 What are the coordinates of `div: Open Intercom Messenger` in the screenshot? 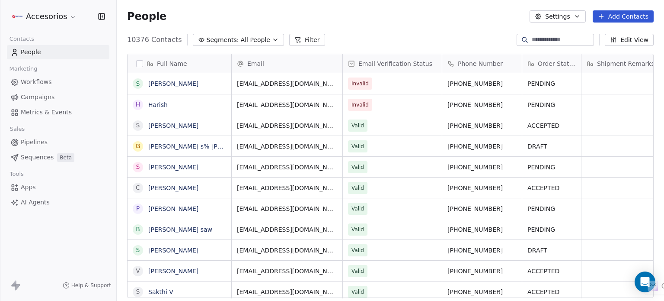 It's located at (645, 282).